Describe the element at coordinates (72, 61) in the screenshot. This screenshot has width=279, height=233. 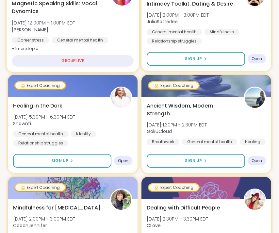
I see `div: GROUP LIVE` at that location.